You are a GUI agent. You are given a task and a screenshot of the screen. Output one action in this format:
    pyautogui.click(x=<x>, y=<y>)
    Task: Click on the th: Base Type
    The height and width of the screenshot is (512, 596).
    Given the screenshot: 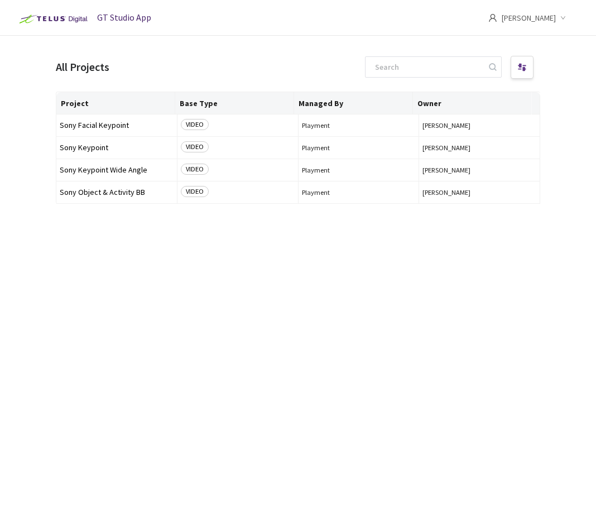 What is the action you would take?
    pyautogui.click(x=234, y=103)
    